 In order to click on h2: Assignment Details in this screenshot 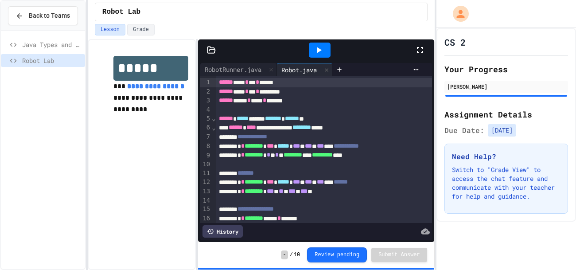, I will do `click(506, 114)`.